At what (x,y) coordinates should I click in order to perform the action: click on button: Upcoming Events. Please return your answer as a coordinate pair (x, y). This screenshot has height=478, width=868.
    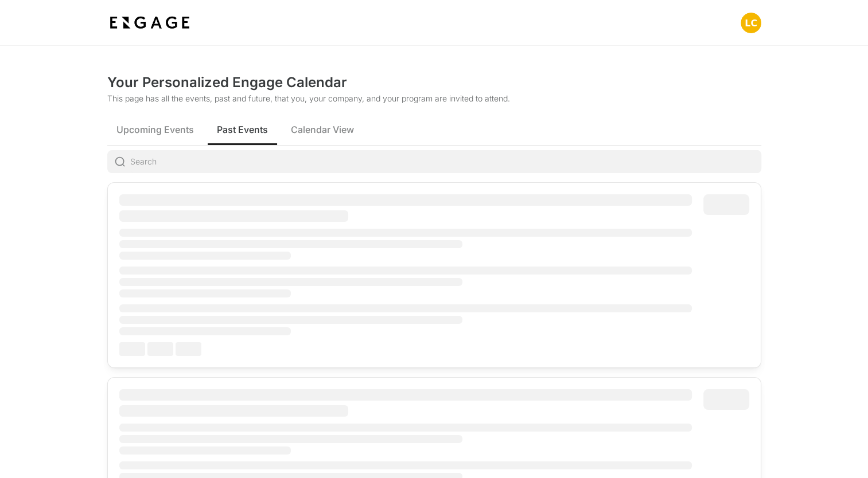
    Looking at the image, I should click on (155, 129).